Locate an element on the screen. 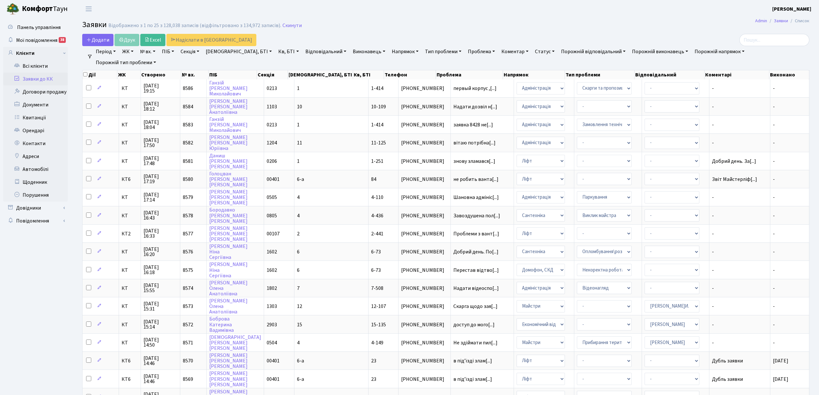  span: 8573 is located at coordinates (188, 306).